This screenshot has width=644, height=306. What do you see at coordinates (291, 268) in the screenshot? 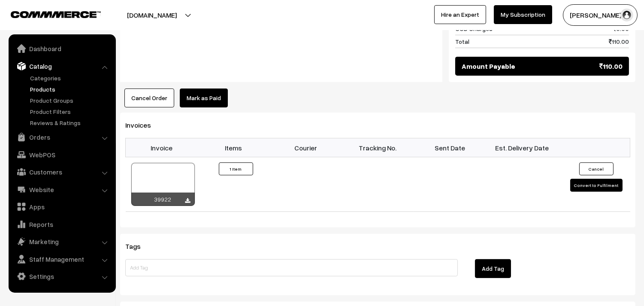
I see `input: Add Tag` at bounding box center [291, 268].